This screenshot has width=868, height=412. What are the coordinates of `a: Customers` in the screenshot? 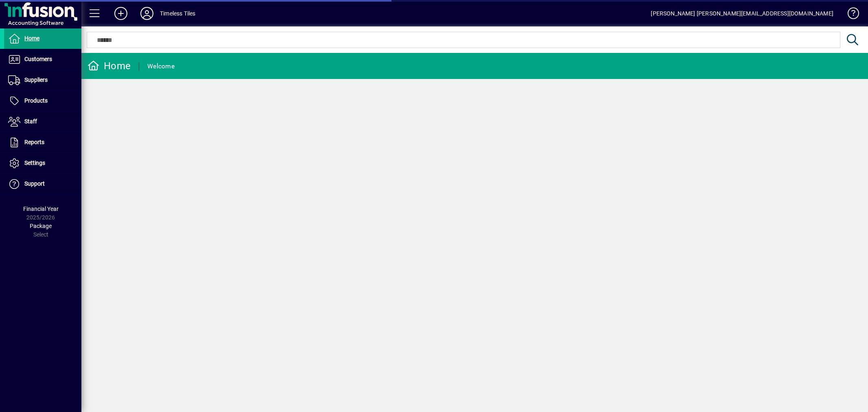 It's located at (43, 60).